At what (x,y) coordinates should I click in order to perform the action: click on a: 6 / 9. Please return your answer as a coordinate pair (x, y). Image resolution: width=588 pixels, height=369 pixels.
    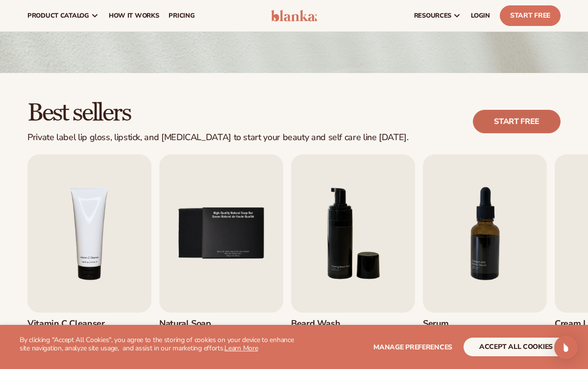
    Looking at the image, I should click on (353, 256).